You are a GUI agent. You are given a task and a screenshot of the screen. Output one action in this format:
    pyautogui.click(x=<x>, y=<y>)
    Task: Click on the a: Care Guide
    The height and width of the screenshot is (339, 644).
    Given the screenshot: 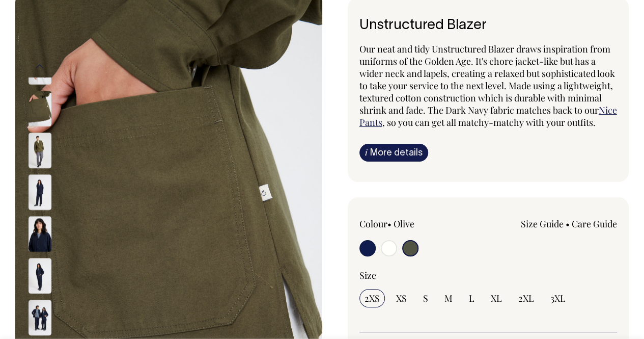 What is the action you would take?
    pyautogui.click(x=595, y=224)
    